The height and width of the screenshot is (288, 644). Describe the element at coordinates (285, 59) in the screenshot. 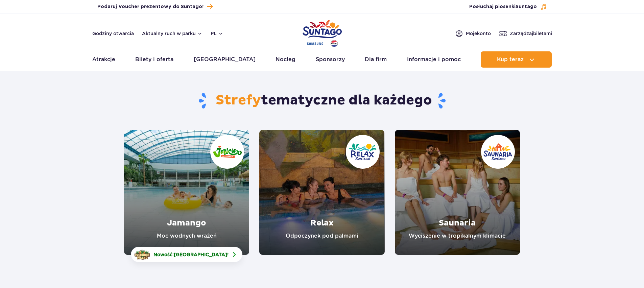

I see `a: Nocleg` at that location.